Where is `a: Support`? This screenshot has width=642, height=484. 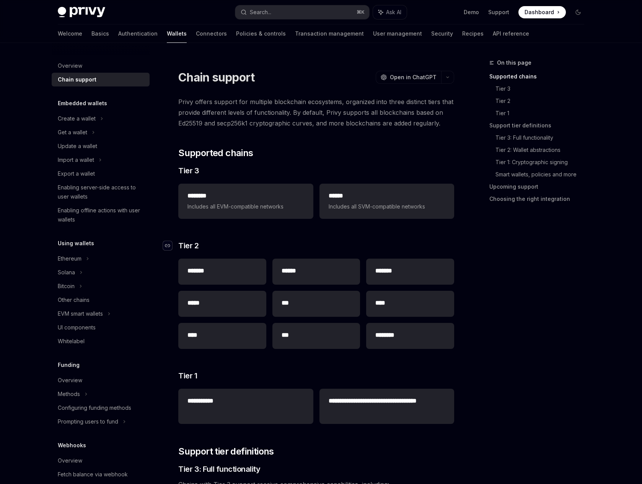
a: Support is located at coordinates (498, 12).